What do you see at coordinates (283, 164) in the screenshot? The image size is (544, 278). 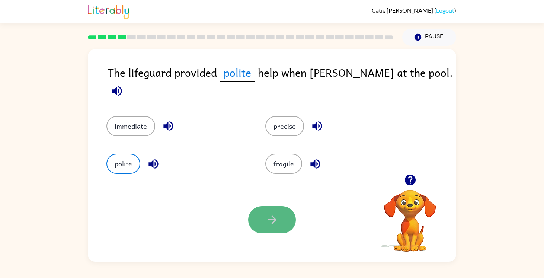 I see `button: fragile` at bounding box center [283, 164].